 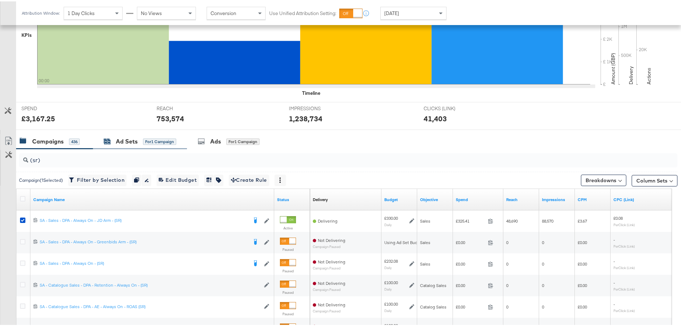 What do you see at coordinates (613, 67) in the screenshot?
I see `text: Amount (GBP)` at bounding box center [613, 67].